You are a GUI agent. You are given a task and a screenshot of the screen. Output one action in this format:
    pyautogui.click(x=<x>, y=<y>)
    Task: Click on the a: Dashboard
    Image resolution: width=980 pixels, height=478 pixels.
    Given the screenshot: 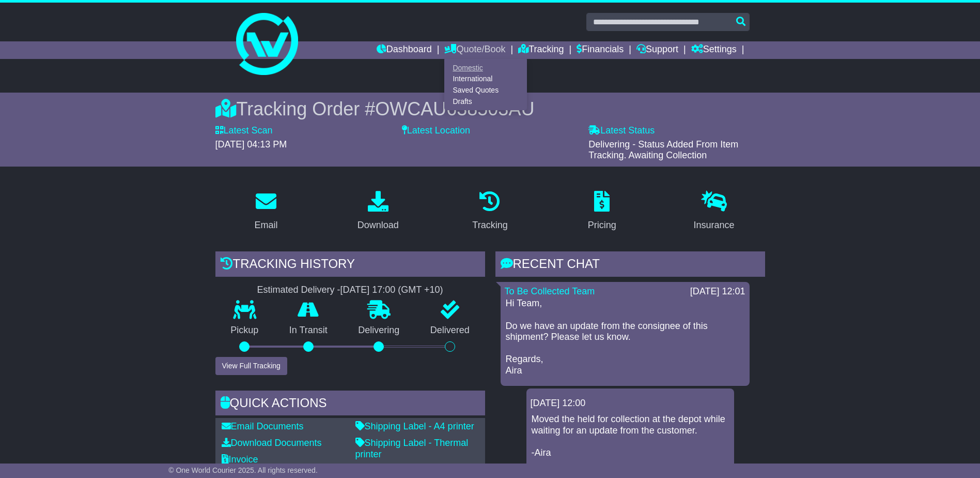 What is the action you would take?
    pyautogui.click(x=404, y=50)
    